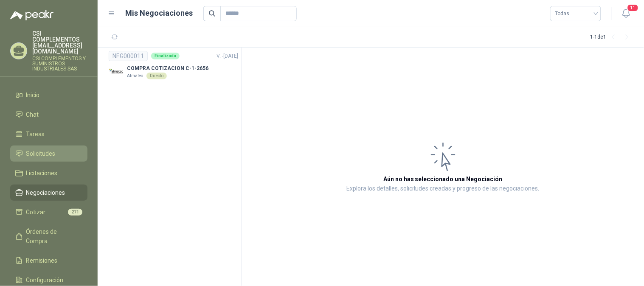  I want to click on span: Solicitudes, so click(41, 154).